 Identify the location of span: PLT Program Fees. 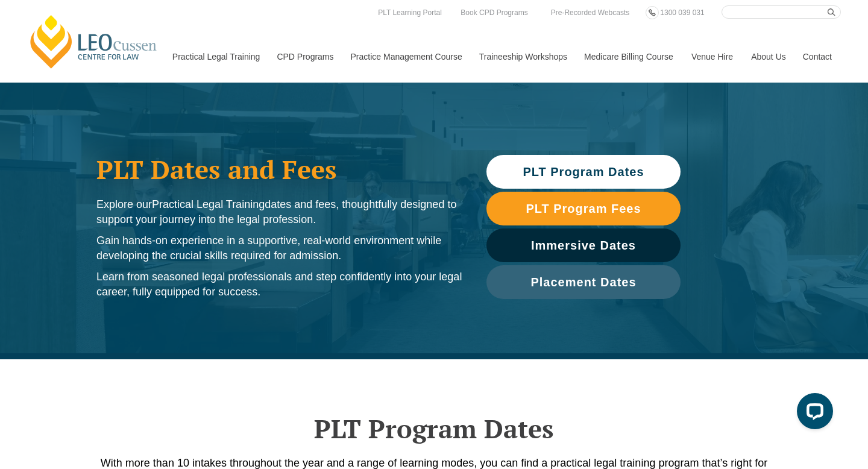
(582, 208).